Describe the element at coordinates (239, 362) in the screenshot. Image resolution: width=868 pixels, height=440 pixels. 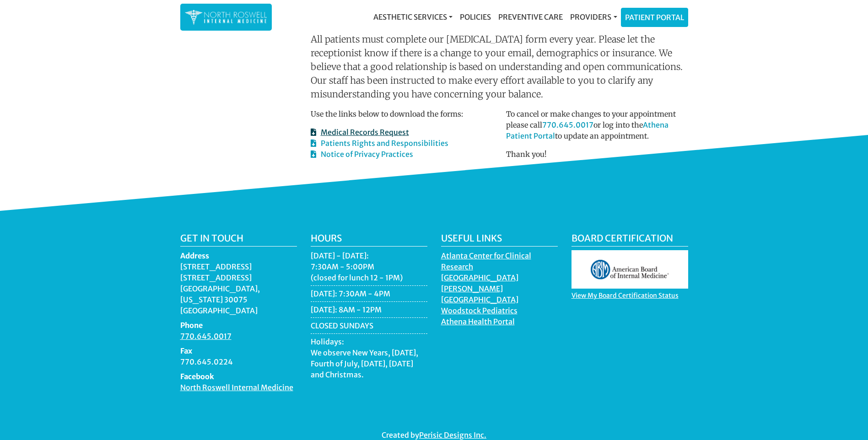
I see `dd: 770.645.0224` at that location.